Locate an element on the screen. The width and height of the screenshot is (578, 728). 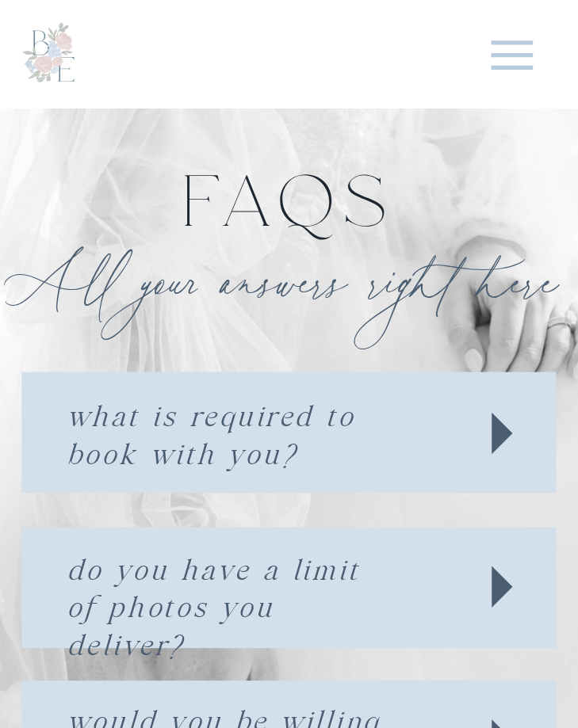
p: All your answers right here is located at coordinates (293, 277).